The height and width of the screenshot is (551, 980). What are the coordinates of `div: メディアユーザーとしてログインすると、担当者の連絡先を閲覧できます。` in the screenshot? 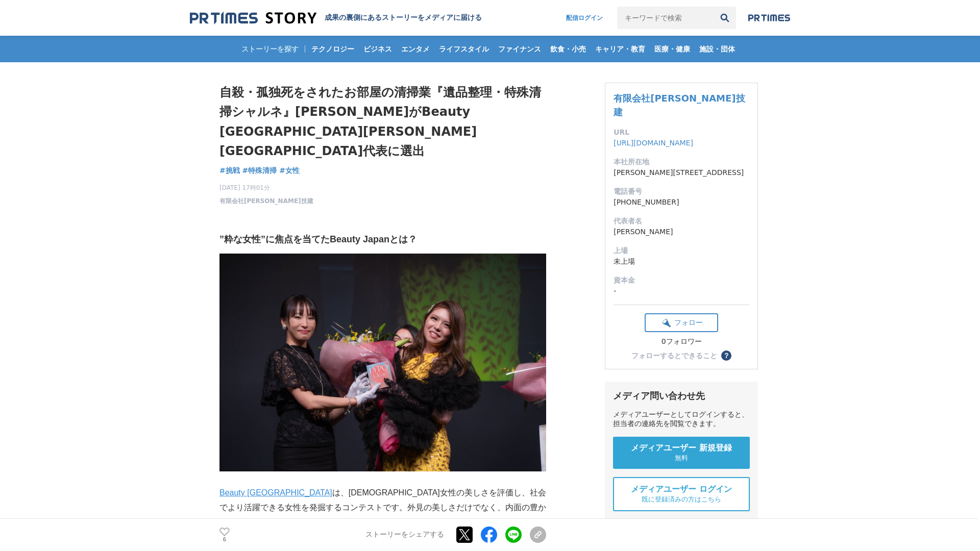 It's located at (682, 419).